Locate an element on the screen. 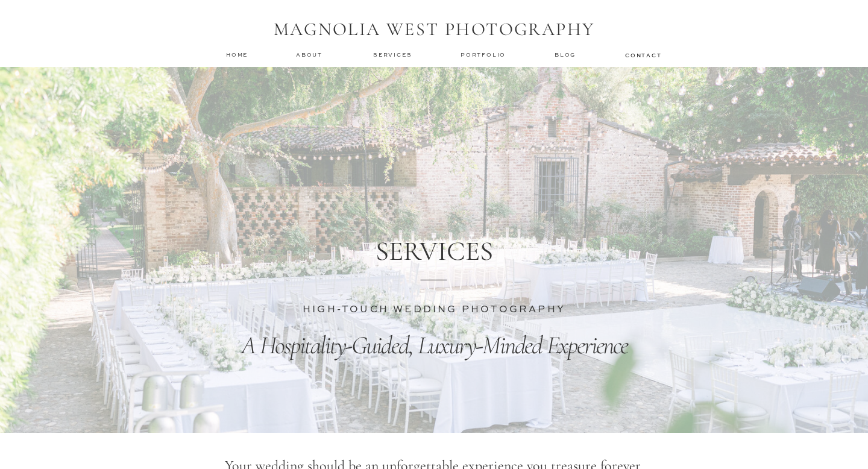  h1: MAGNOLIA WEST PHOTOGRAPHY is located at coordinates (434, 30).